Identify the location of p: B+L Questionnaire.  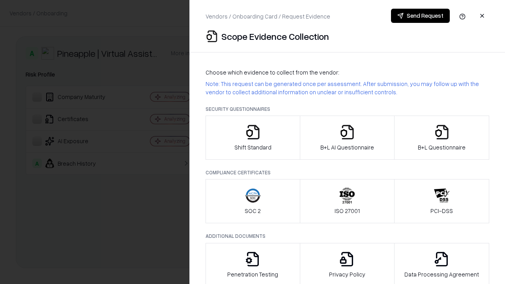
(441, 147).